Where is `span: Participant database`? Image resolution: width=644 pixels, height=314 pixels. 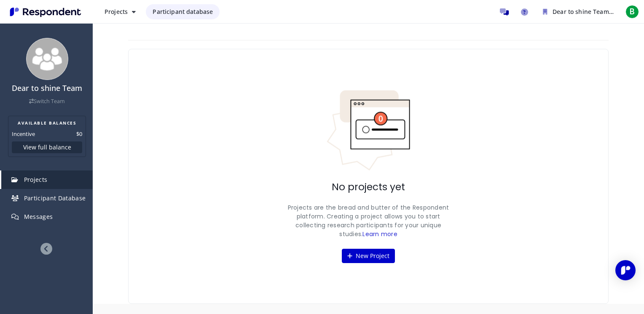 span: Participant database is located at coordinates (182, 12).